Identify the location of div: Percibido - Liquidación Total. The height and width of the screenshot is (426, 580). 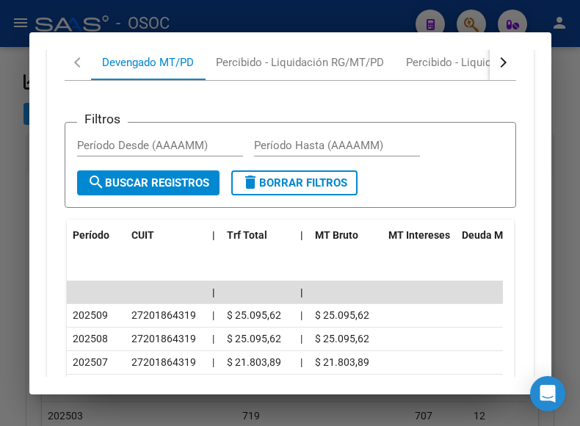
(476, 62).